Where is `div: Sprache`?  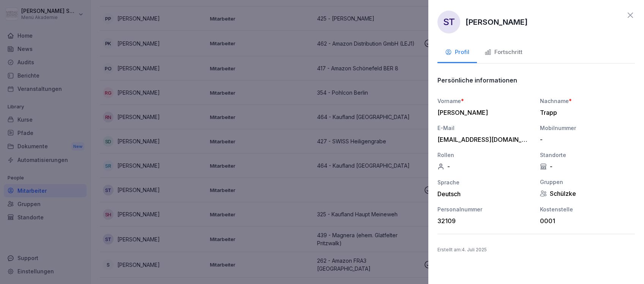
div: Sprache is located at coordinates (485, 182).